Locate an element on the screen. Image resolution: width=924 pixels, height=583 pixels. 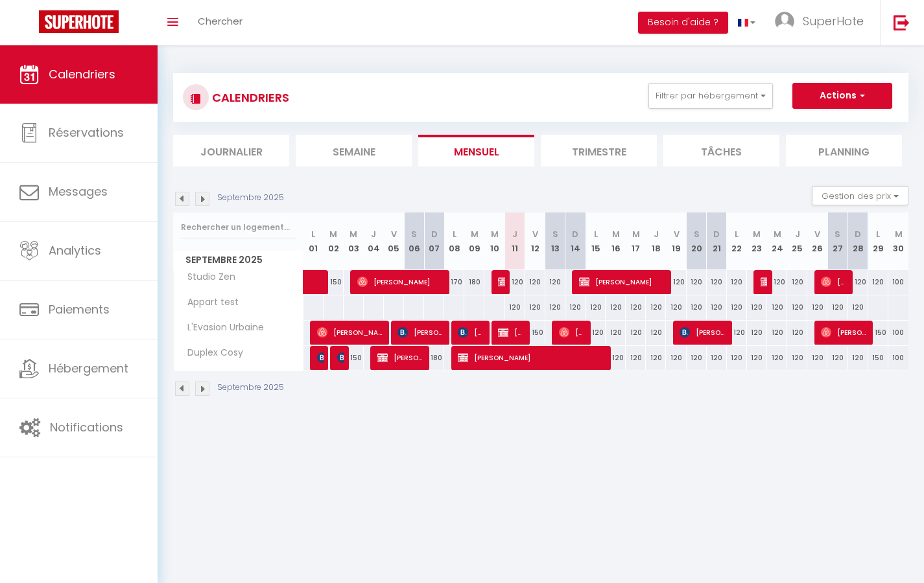
span: SuperHote is located at coordinates (833, 21).